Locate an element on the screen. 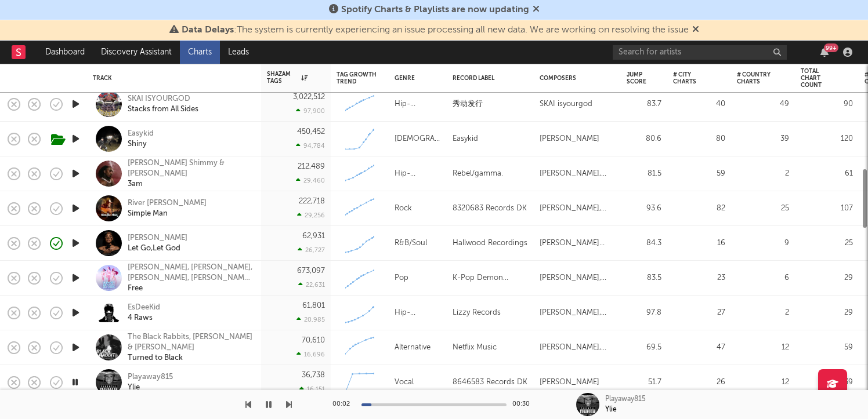 The width and height of the screenshot is (868, 419). div: 82 is located at coordinates (699, 209).